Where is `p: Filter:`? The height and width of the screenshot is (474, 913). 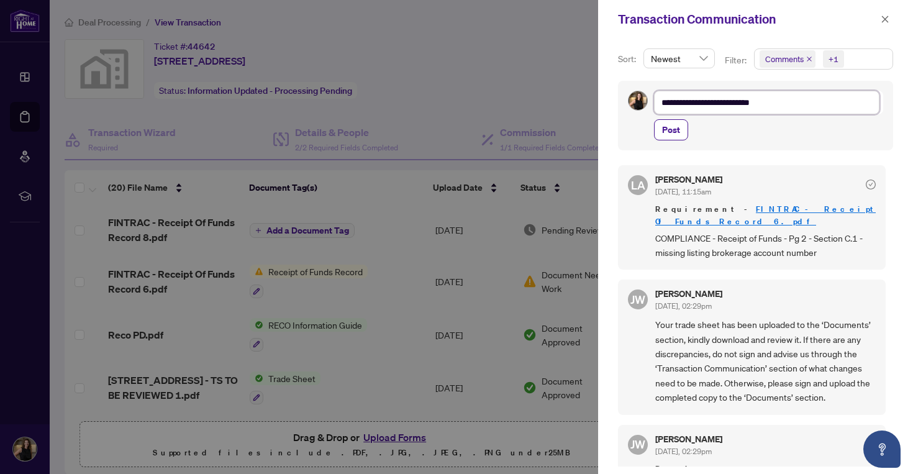
p: Filter: is located at coordinates (736, 60).